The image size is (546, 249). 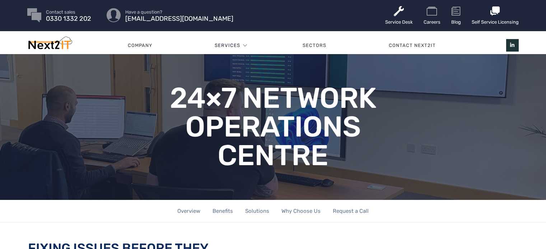 I want to click on a: Company, so click(x=140, y=46).